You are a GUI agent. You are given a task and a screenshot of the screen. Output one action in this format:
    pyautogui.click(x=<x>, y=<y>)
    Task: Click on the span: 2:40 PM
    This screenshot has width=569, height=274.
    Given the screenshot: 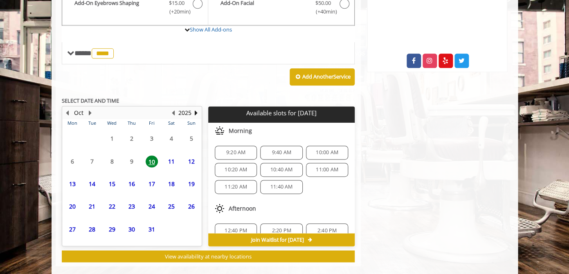 What is the action you would take?
    pyautogui.click(x=327, y=230)
    